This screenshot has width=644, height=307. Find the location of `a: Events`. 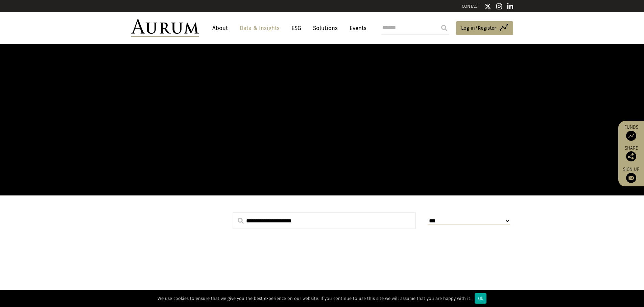

a: Events is located at coordinates (356, 28).